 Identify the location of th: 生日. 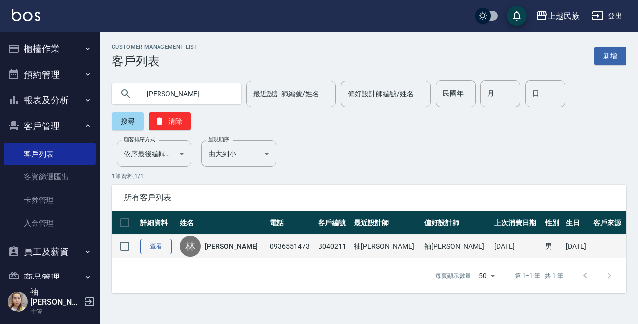
(577, 223).